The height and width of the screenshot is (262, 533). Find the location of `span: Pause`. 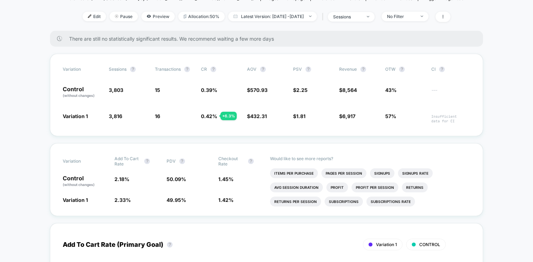

span: Pause is located at coordinates (124, 16).